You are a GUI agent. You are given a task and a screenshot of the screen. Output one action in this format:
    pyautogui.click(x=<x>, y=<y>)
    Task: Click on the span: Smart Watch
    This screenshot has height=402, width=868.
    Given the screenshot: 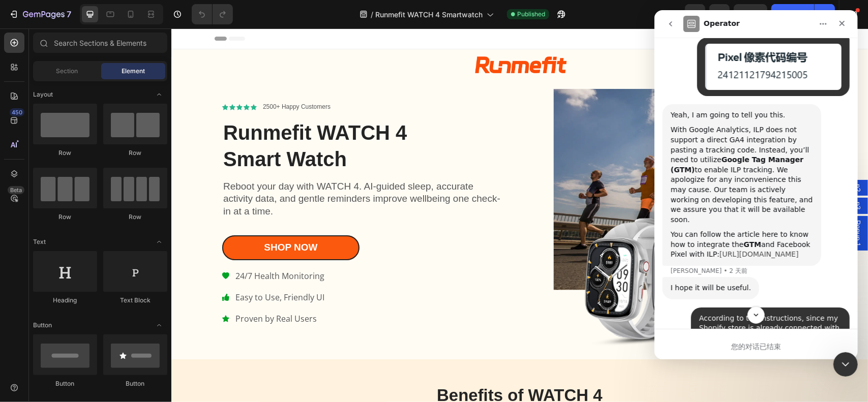 What is the action you would take?
    pyautogui.click(x=113, y=131)
    